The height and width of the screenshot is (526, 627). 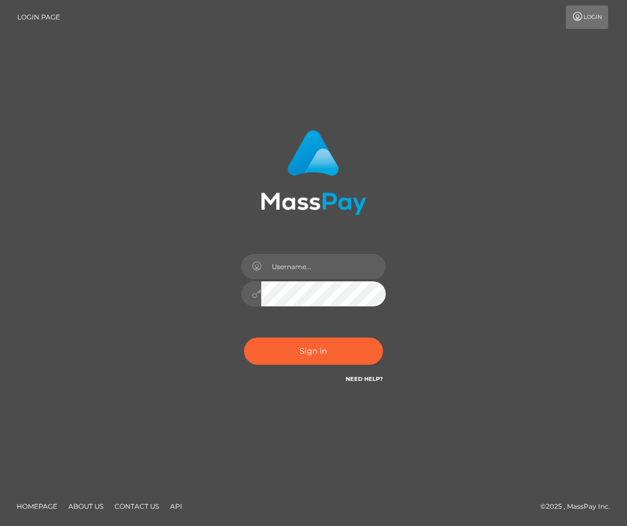 I want to click on a: About Us, so click(x=86, y=506).